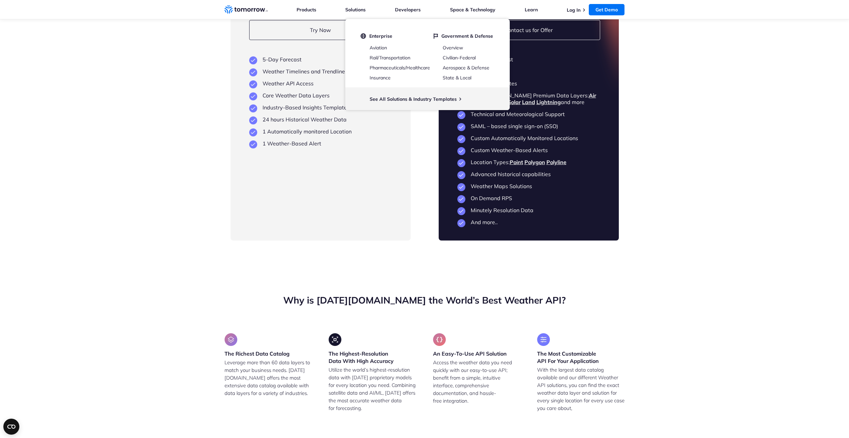  What do you see at coordinates (529, 114) in the screenshot?
I see `li: Technical and Meteorological Support` at bounding box center [529, 114].